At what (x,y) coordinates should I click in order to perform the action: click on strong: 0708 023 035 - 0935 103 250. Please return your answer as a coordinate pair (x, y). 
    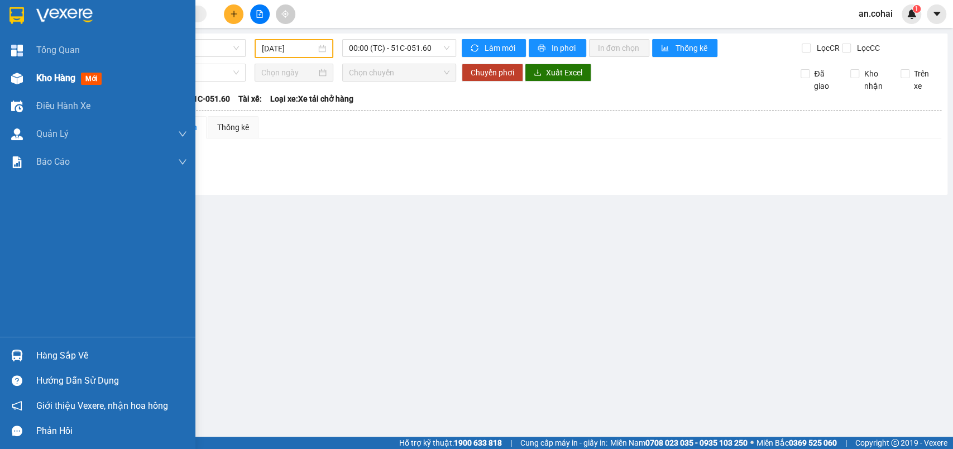
    Looking at the image, I should click on (696, 443).